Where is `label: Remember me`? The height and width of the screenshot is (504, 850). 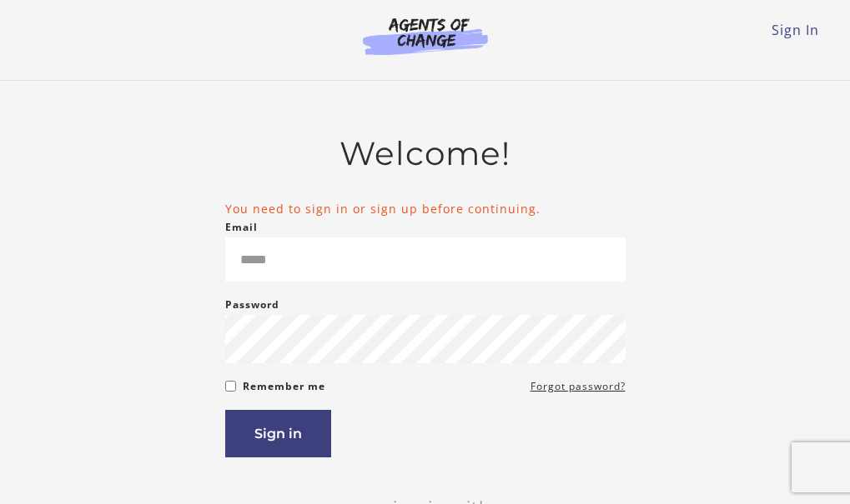 label: Remember me is located at coordinates (284, 387).